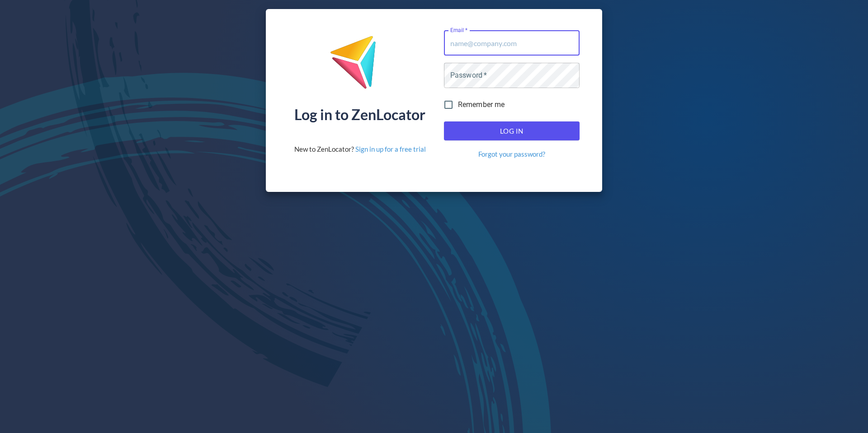 This screenshot has width=868, height=433. Describe the element at coordinates (512, 131) in the screenshot. I see `span: Log In` at that location.